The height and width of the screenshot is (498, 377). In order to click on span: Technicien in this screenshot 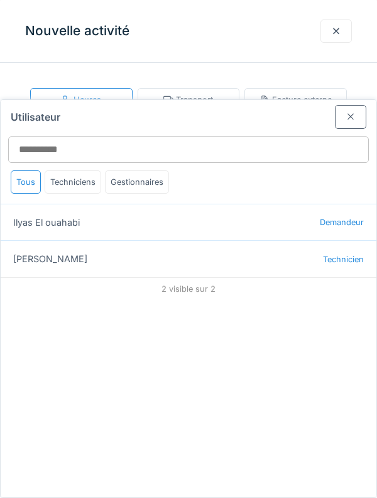, I will do `click(343, 259)`.